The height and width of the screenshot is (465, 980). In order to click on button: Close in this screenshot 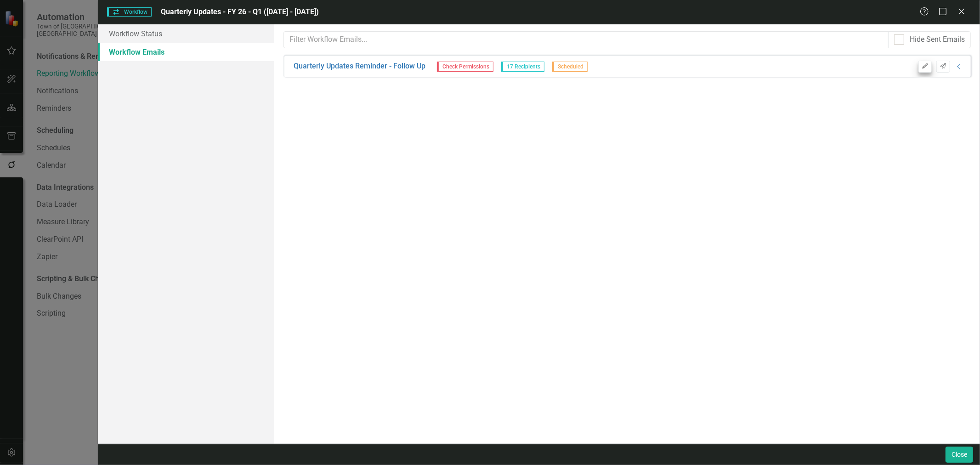, I will do `click(960, 454)`.